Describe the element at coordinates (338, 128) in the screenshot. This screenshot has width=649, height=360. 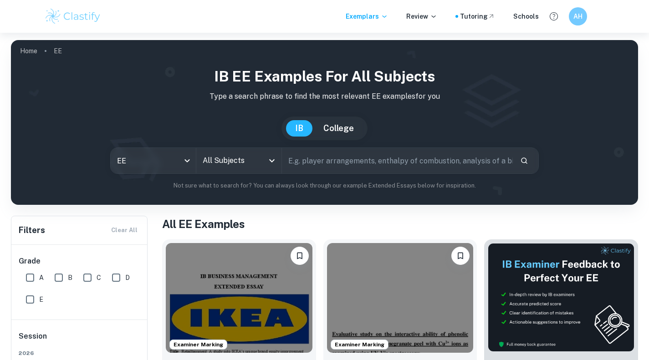
I see `button: College` at that location.